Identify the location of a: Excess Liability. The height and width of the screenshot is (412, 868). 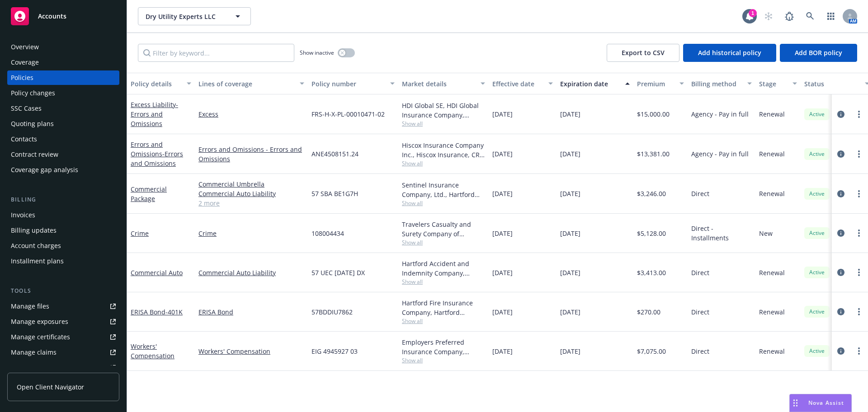
(154, 114).